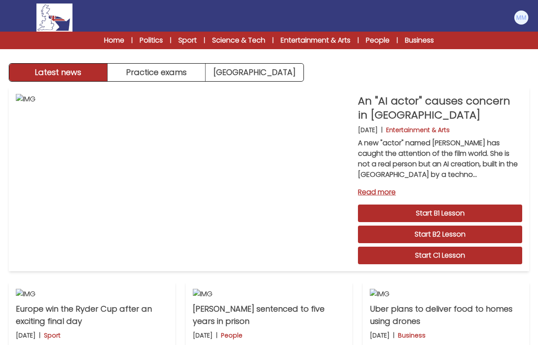 Image resolution: width=538 pixels, height=345 pixels. Describe the element at coordinates (446, 315) in the screenshot. I see `p: Uber plans to deliver food to homes using drones` at that location.